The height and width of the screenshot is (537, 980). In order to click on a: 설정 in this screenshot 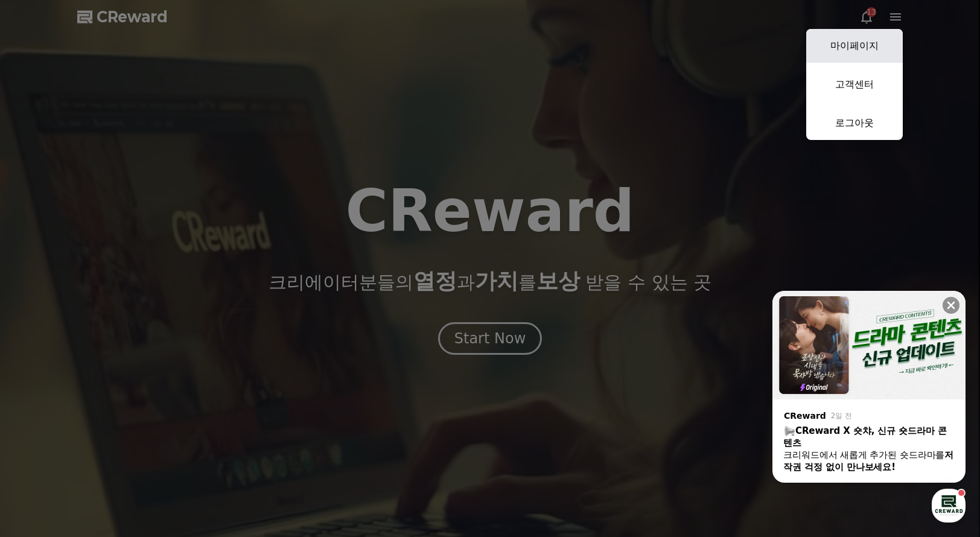, I will do `click(194, 398)`.